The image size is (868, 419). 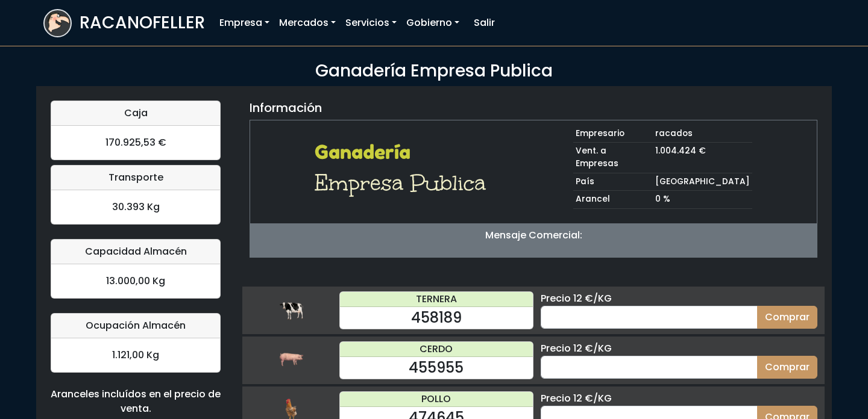 What do you see at coordinates (613, 182) in the screenshot?
I see `td: País` at bounding box center [613, 182].